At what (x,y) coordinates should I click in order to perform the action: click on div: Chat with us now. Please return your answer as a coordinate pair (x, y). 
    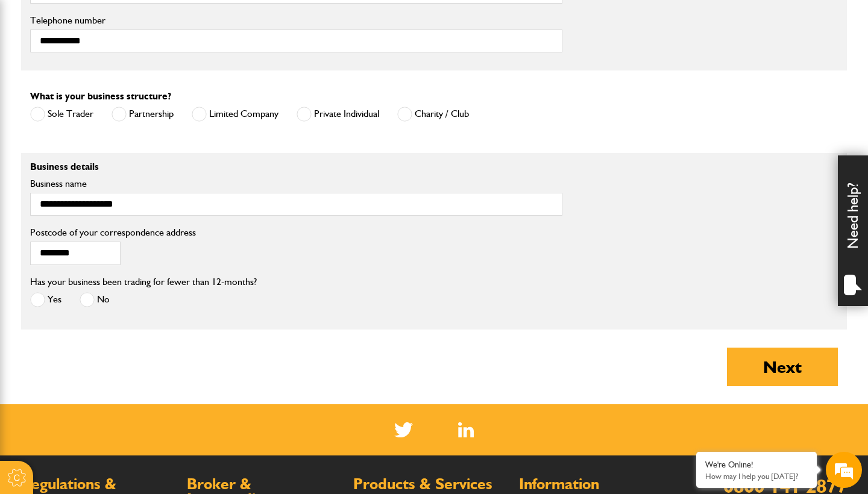
    Looking at the image, I should click on (132, 75).